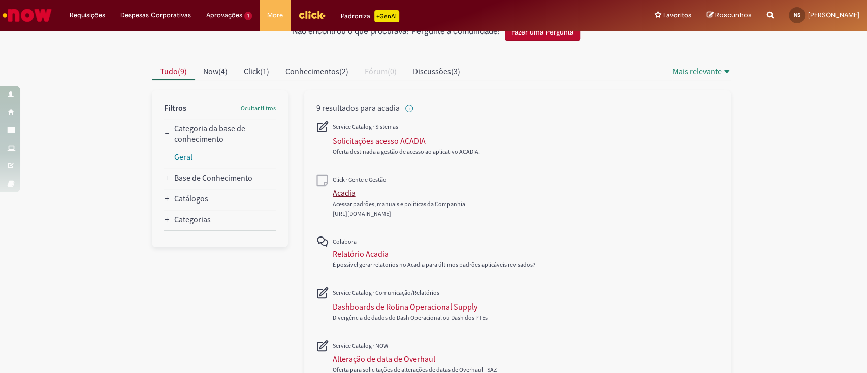 This screenshot has width=867, height=373. Describe the element at coordinates (275, 15) in the screenshot. I see `span: More` at that location.